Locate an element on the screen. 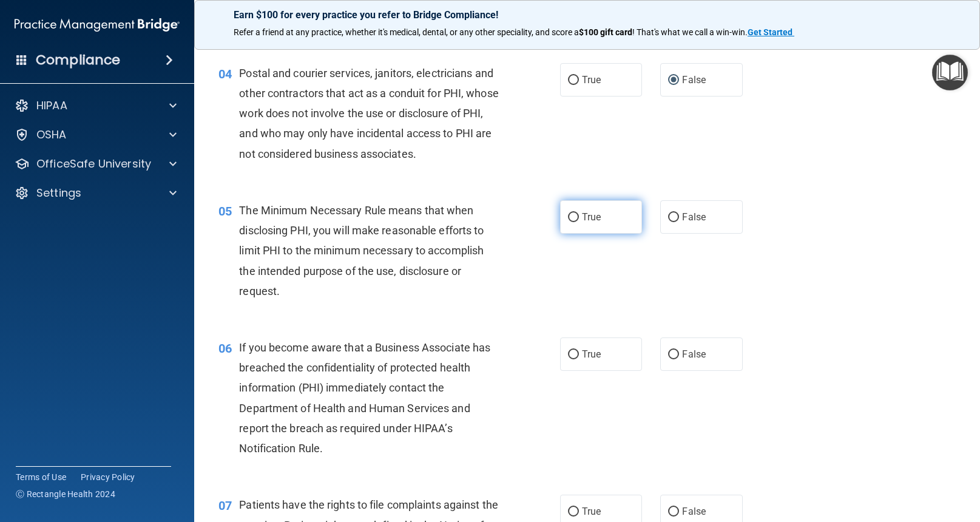 This screenshot has height=522, width=980. span: Postal and courier services, janitors, electricians and other contractors that act as a conduit f... is located at coordinates (369, 114).